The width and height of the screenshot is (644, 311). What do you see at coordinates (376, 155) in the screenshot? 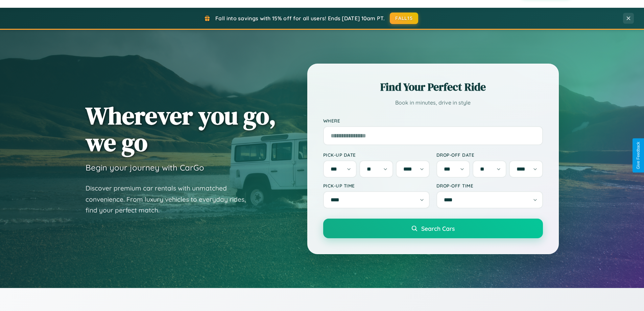
I see `label: Pick-up Date` at bounding box center [376, 155].